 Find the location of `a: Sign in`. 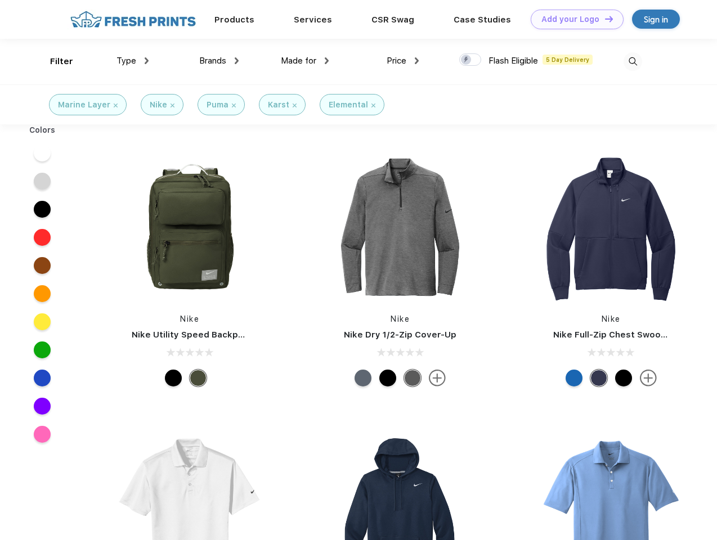

a: Sign in is located at coordinates (656, 19).